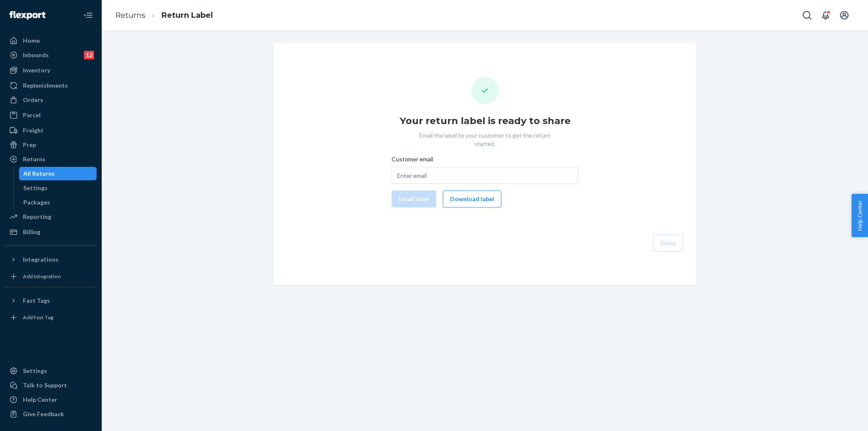  What do you see at coordinates (41, 260) in the screenshot?
I see `div: Integrations` at bounding box center [41, 260].